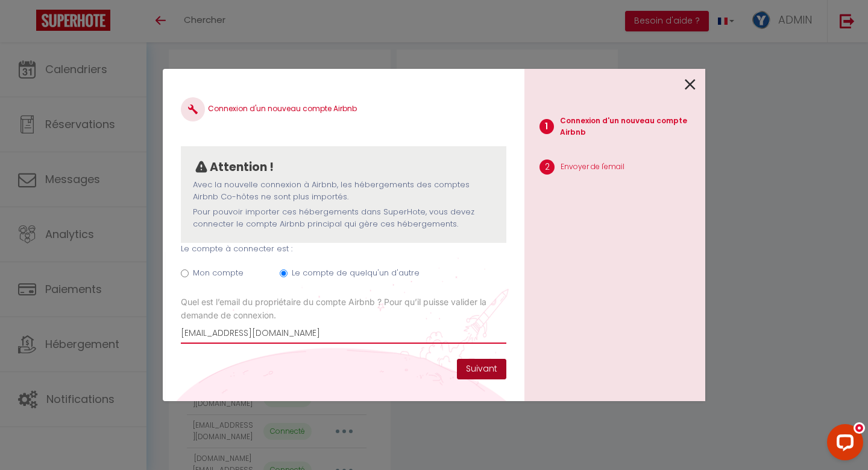  I want to click on div: new message indicator, so click(41, 9).